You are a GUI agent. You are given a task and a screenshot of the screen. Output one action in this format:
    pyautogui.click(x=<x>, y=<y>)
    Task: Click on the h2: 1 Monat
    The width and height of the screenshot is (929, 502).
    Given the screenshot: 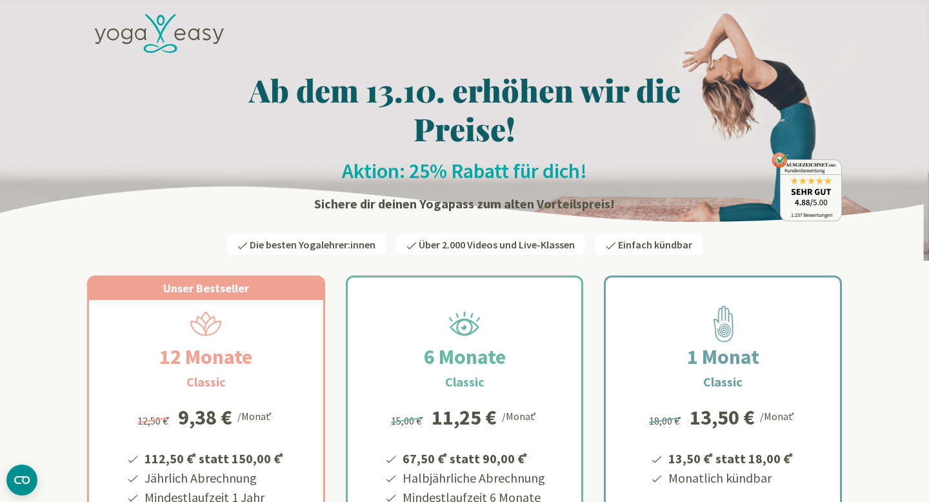 What is the action you would take?
    pyautogui.click(x=723, y=357)
    